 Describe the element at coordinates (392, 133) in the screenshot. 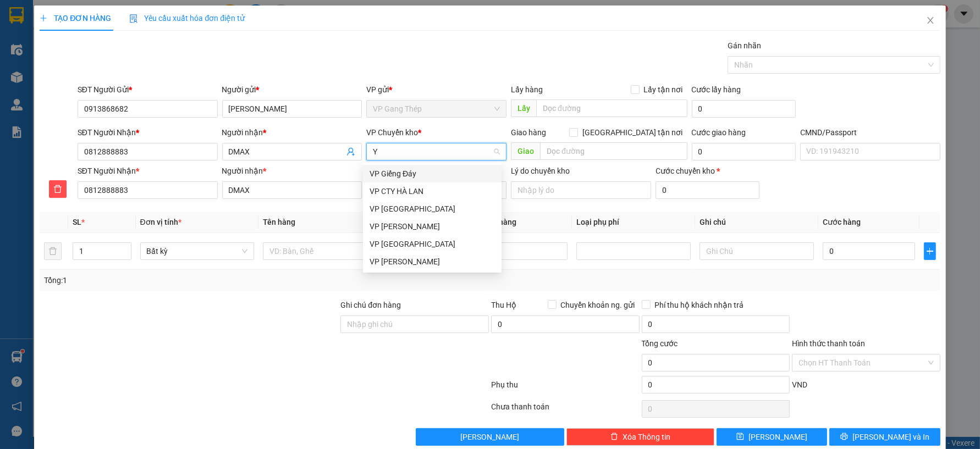

I see `span: VP Chuyển kho` at that location.